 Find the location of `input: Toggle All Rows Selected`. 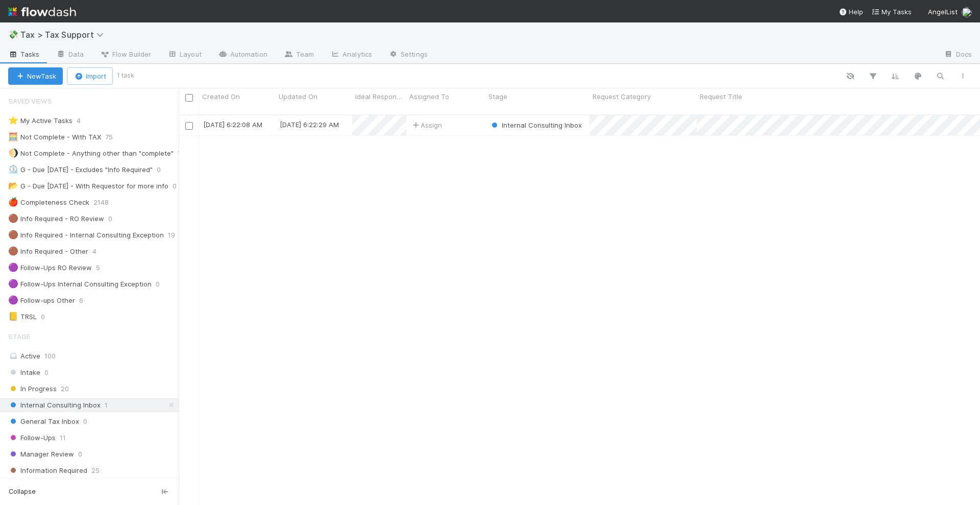

input: Toggle All Rows Selected is located at coordinates (189, 98).